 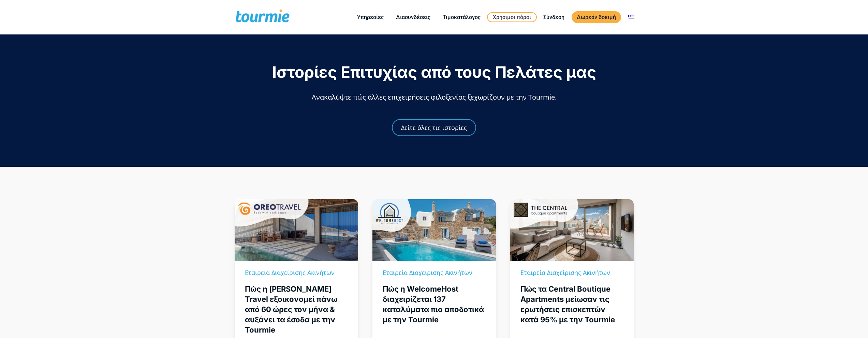 I want to click on span: Ιστορίες Επιτυχίας από τους Πελάτες μας, so click(x=434, y=72).